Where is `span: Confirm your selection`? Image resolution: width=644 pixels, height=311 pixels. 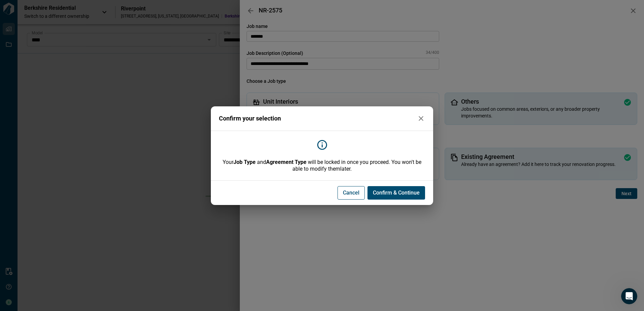
span: Confirm your selection is located at coordinates (250, 118).